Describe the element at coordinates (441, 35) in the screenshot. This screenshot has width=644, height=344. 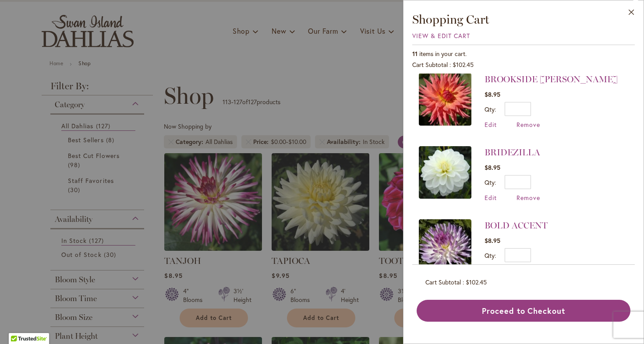
I see `span: View & Edit Cart` at that location.